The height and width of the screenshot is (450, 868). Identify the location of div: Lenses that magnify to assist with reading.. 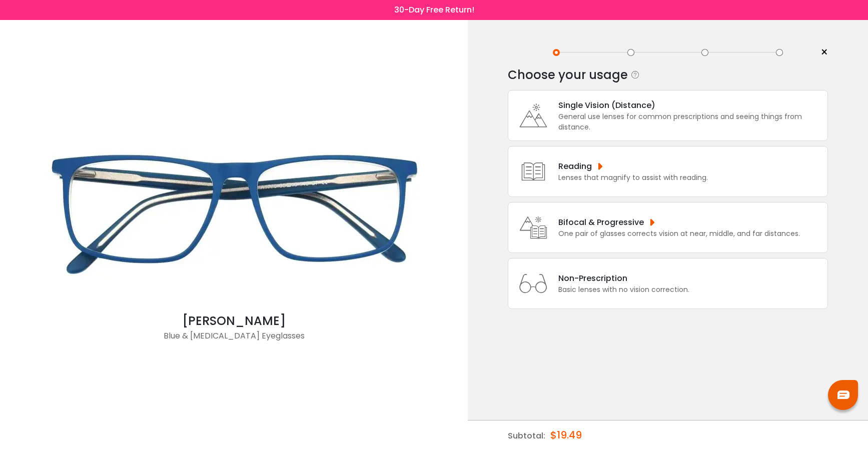
(633, 178).